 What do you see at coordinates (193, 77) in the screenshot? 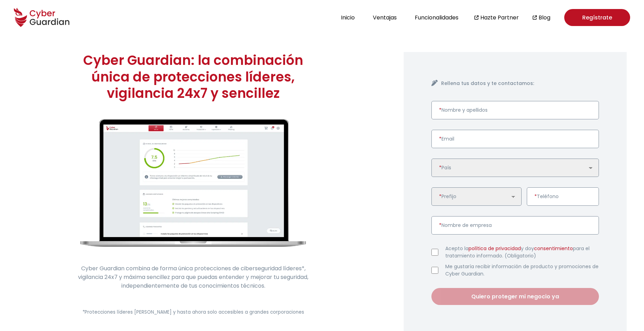
I see `h1: Cyber Guardian: la combinación única de protecciones líderes, vigilancia 24x7 y sencillez` at bounding box center [193, 77].